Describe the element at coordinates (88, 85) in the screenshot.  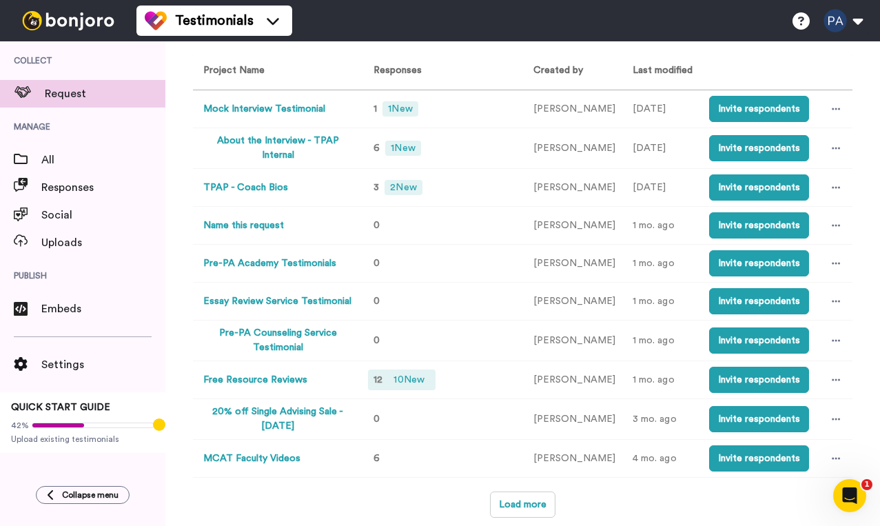
I see `div: Domain Overview` at that location.